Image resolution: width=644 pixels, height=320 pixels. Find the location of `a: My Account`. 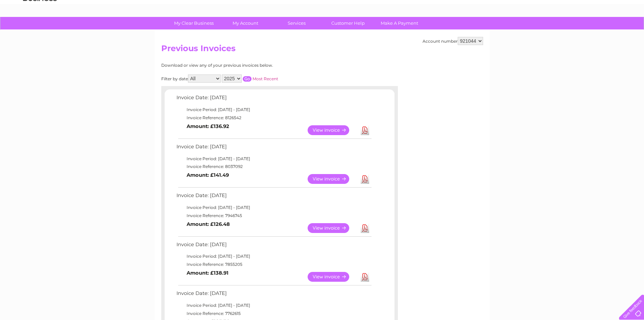

a: My Account is located at coordinates (245, 23).